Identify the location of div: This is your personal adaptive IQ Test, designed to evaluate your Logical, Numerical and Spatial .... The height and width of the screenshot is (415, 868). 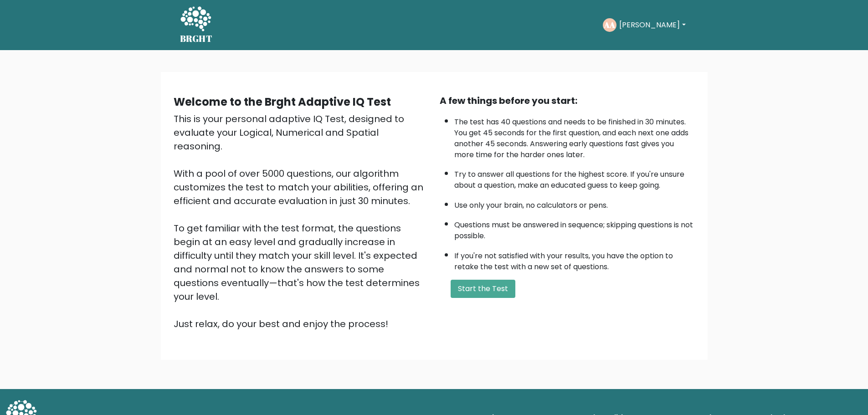
(301, 222).